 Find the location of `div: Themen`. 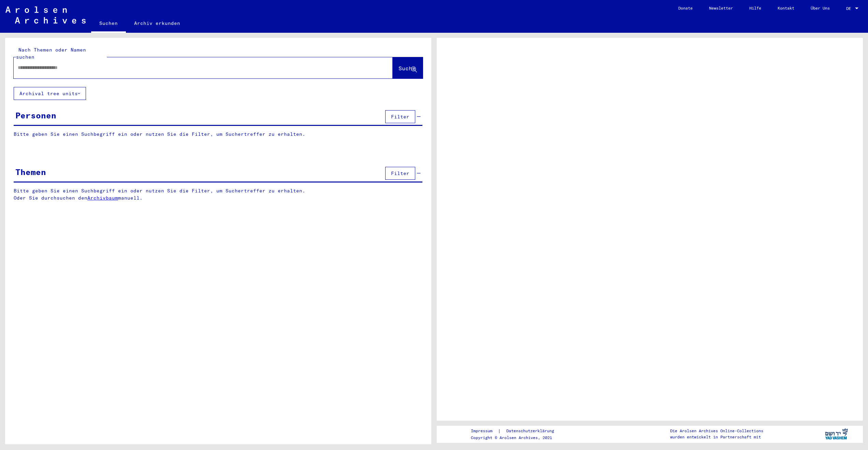

div: Themen is located at coordinates (30, 171).